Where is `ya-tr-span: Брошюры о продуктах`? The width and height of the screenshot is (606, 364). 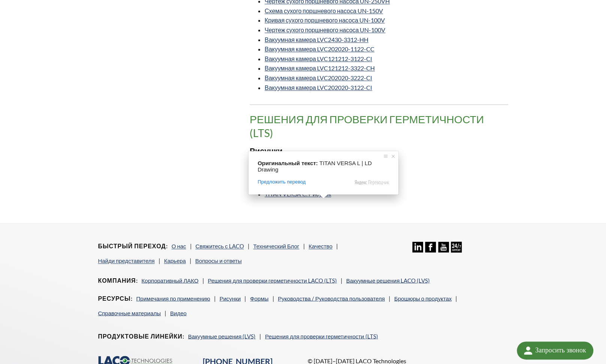
ya-tr-span: Брошюры о продуктах is located at coordinates (423, 298).